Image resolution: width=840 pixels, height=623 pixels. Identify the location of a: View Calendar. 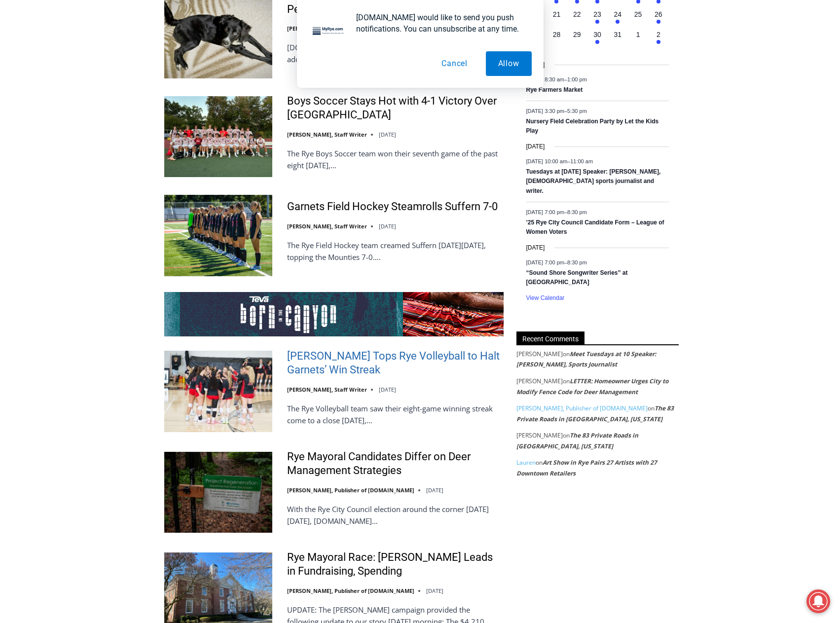
(546, 298).